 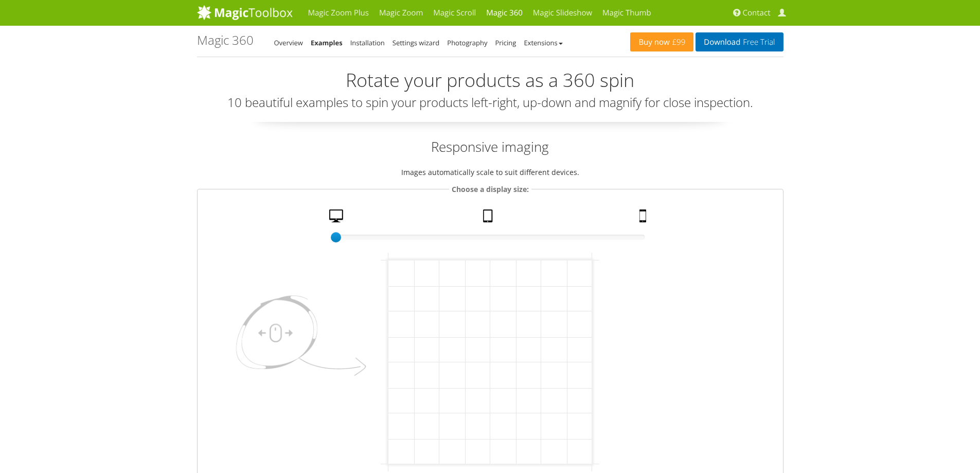 What do you see at coordinates (543, 43) in the screenshot?
I see `a: Extensions` at bounding box center [543, 43].